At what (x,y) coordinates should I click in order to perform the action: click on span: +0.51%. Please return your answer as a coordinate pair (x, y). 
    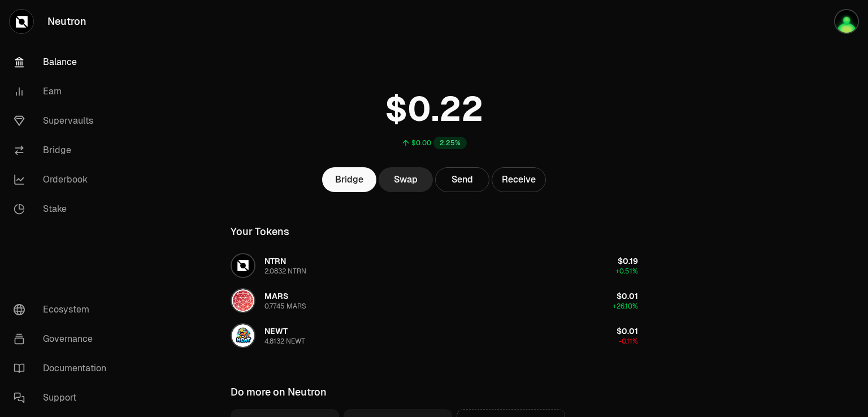
    Looking at the image, I should click on (627, 272).